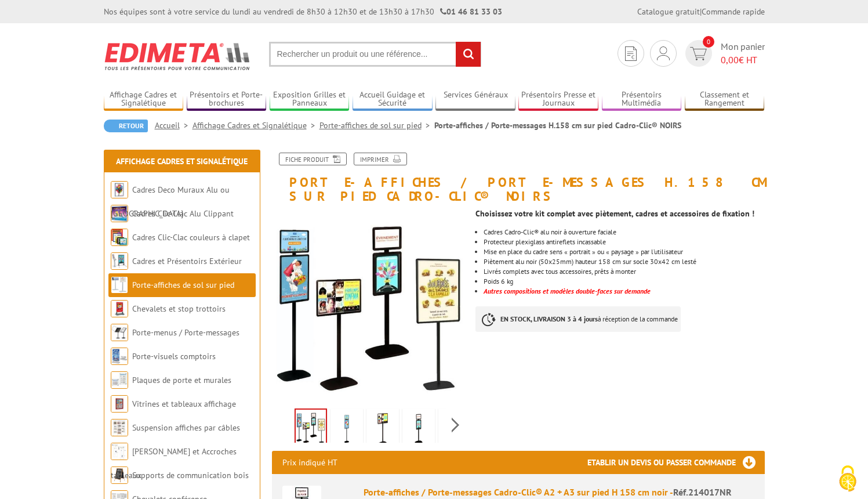 Image resolution: width=868 pixels, height=499 pixels. Describe the element at coordinates (182, 380) in the screenshot. I see `a: Plaques de porte et murales` at that location.